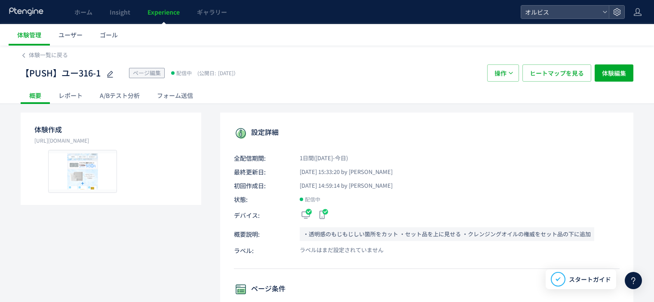 This screenshot has height=302, width=654. I want to click on div: レポート, so click(70, 95).